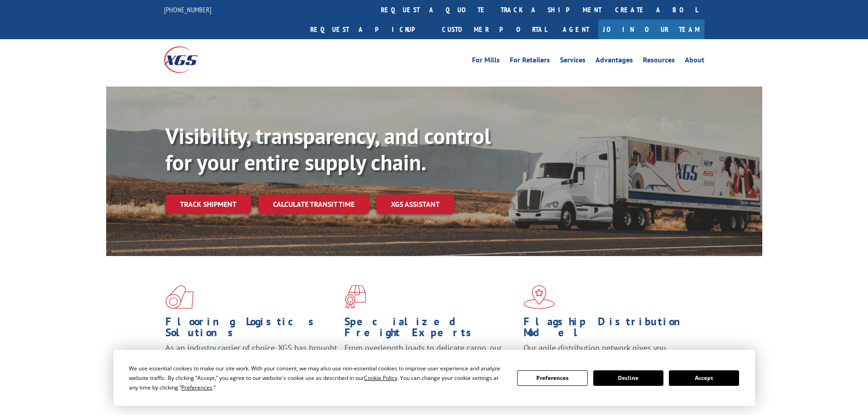 This screenshot has width=868, height=415. What do you see at coordinates (251, 329) in the screenshot?
I see `h1: Flooring Logistics Solutions` at bounding box center [251, 329].